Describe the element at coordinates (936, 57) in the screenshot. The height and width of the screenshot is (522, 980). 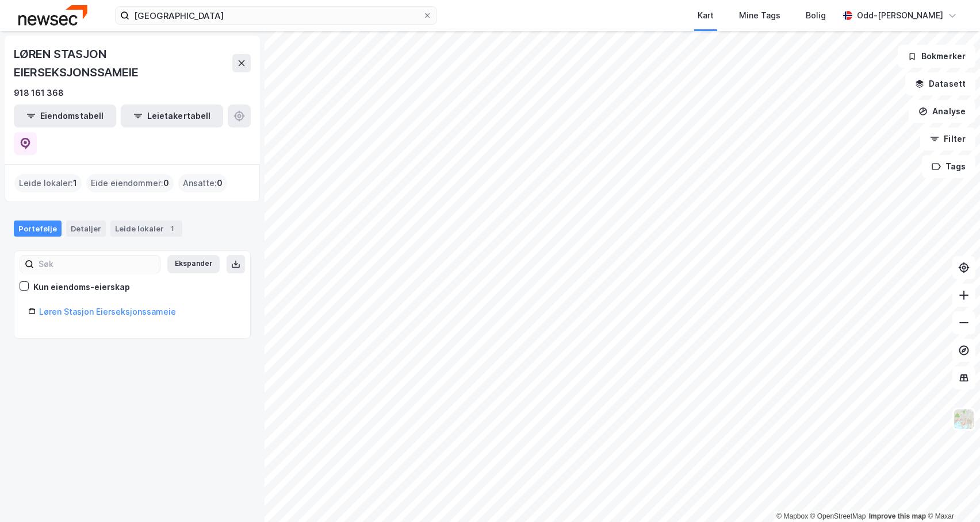
I see `button: Bokmerker` at that location.